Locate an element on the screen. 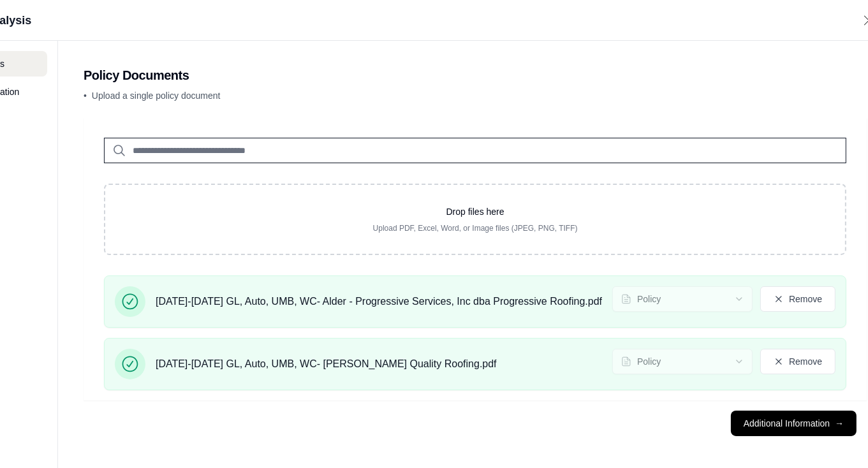 The image size is (868, 468). p: Upload PDF, Excel, Word, or Image files (JPEG, PNG, TIFF) is located at coordinates (475, 228).